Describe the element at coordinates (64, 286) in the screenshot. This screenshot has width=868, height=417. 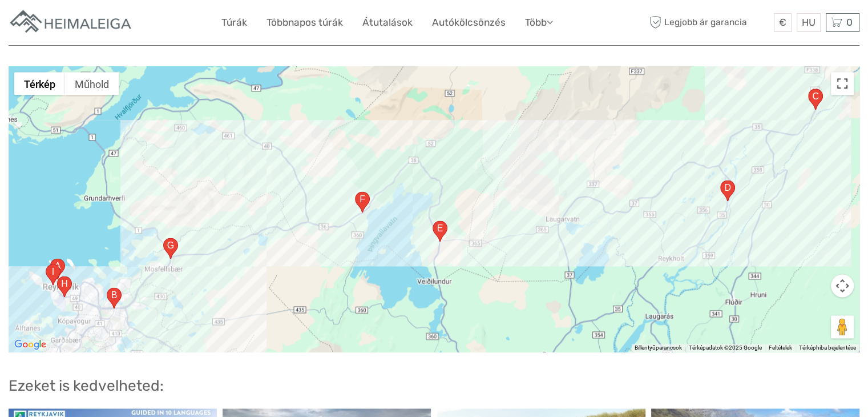
I see `div: Valshlíð 1, 102 Reykjavík, Izland` at that location.